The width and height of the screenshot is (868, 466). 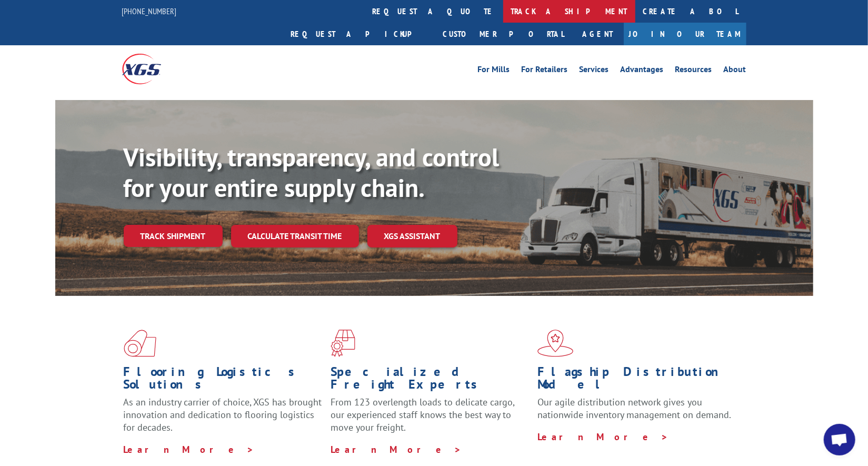 I want to click on span: Our agile distribution network gives you nationwide inventory management on demand., so click(x=634, y=408).